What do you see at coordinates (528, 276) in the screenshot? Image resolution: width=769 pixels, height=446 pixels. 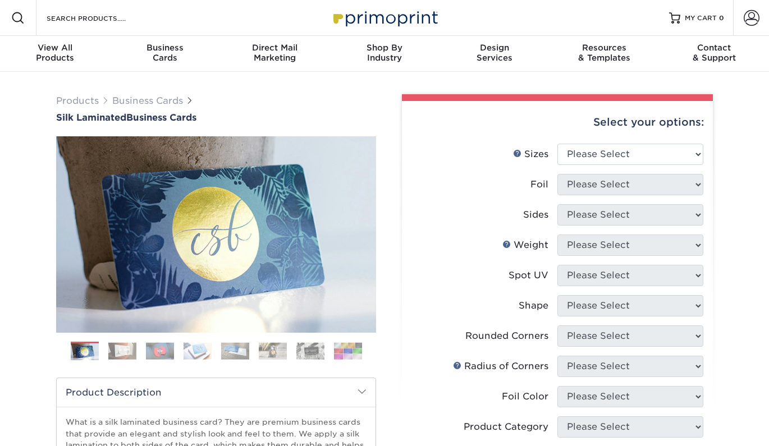 I see `div: Spot UV` at bounding box center [528, 276].